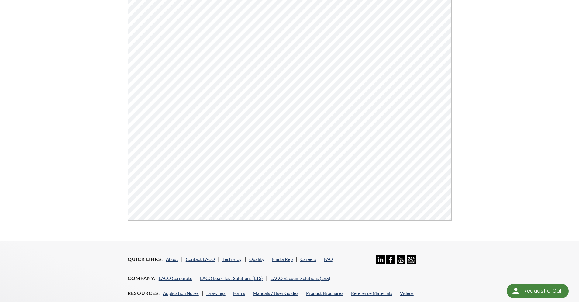  I want to click on h4: Company, so click(142, 278).